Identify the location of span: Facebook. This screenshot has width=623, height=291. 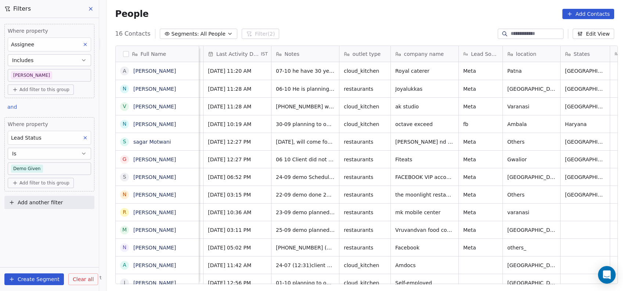
(424, 247).